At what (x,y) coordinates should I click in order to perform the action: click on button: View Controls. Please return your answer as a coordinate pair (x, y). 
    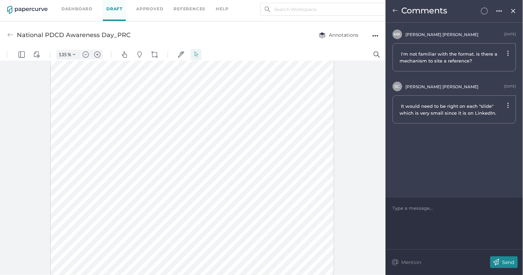
    Looking at the image, I should click on (37, 6).